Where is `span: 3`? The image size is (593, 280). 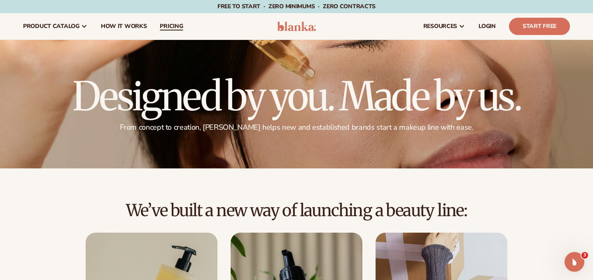 span: 3 is located at coordinates (584, 255).